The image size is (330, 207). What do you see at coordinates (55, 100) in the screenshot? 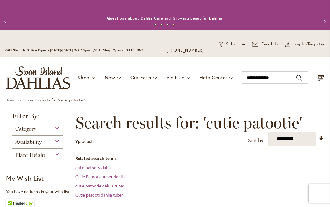
I see `strong: Search results for: 'cutie patootie'` at bounding box center [55, 100].